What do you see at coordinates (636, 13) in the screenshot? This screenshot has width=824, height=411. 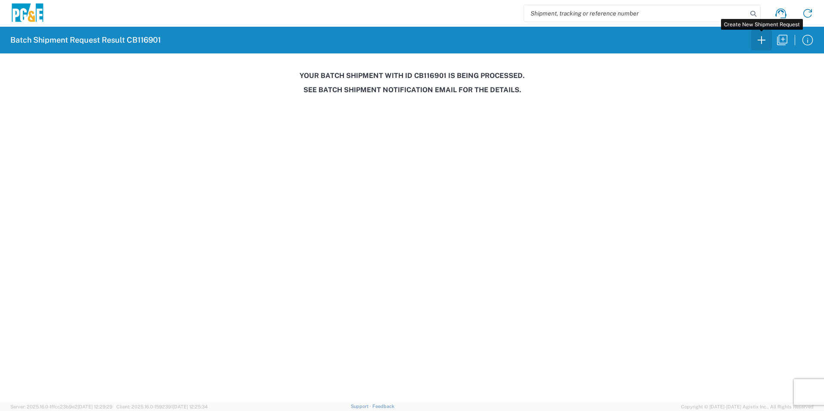 I see `input: Shipment, tracking or reference number` at bounding box center [636, 13].